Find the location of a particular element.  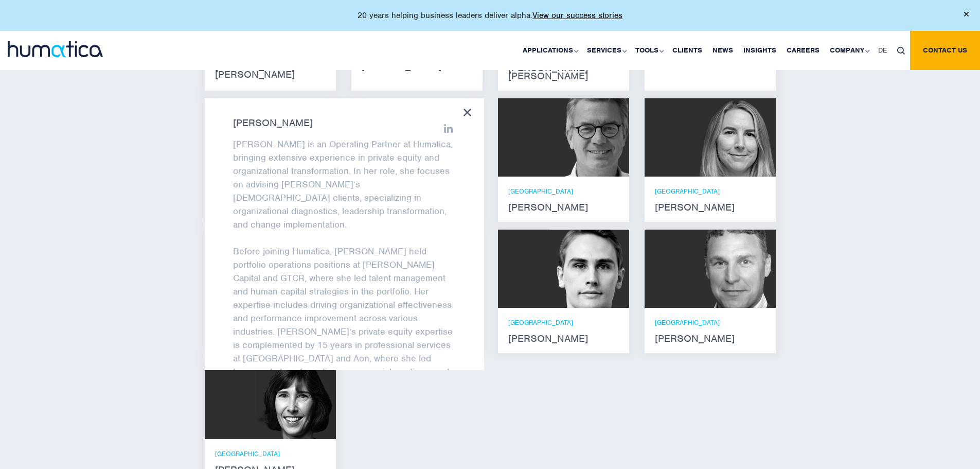

img: Bryan Turner is located at coordinates (735, 269).